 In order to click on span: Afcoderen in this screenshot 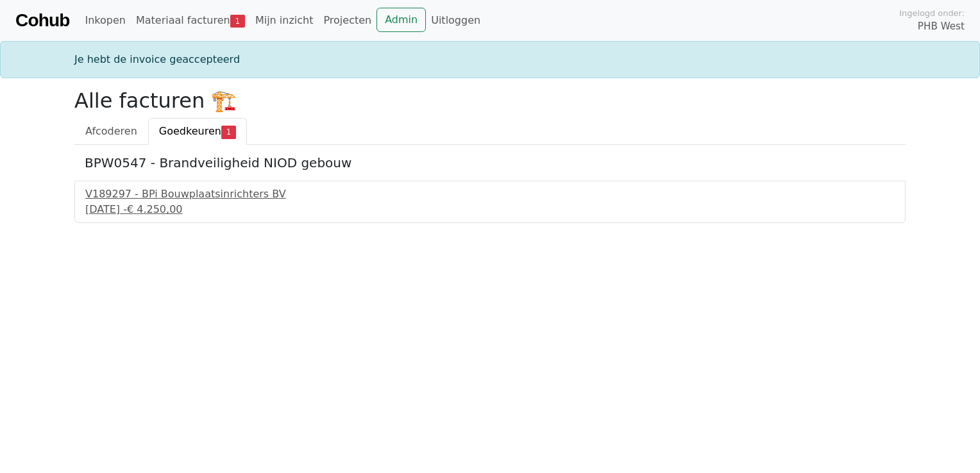, I will do `click(111, 131)`.